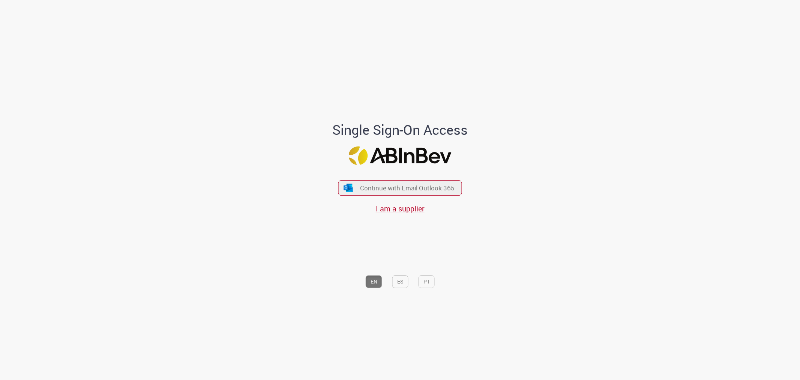 This screenshot has height=380, width=800. Describe the element at coordinates (400, 281) in the screenshot. I see `button: ES` at that location.